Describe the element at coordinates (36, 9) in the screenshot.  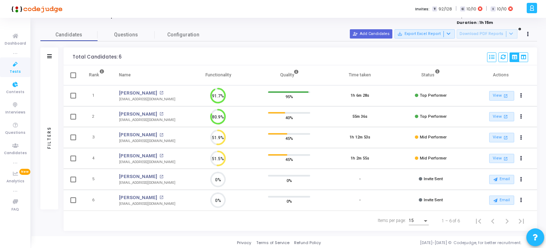
I see `img: logo` at that location.